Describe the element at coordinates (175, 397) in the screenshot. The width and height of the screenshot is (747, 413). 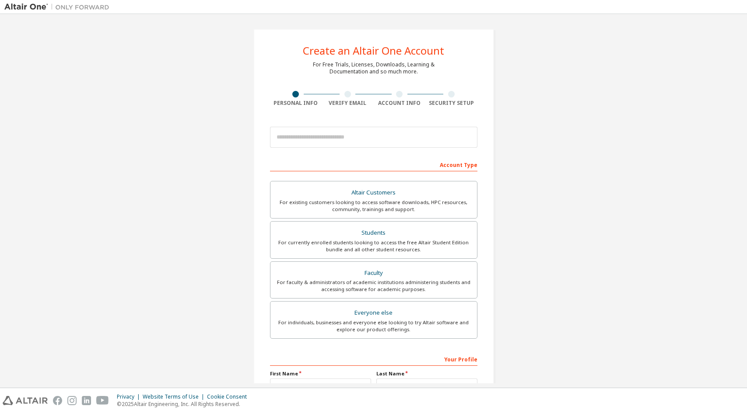
I see `div: Website Terms of Use` at that location.